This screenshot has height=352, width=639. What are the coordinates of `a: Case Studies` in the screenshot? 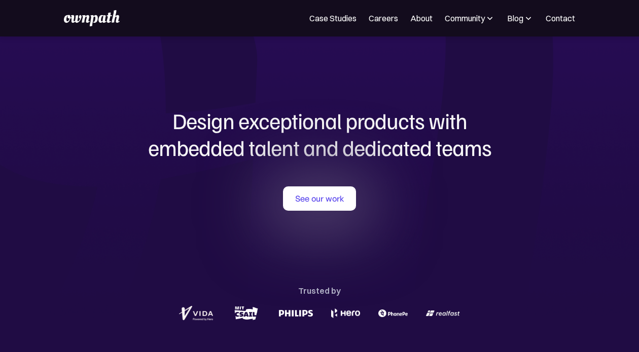 It's located at (333, 18).